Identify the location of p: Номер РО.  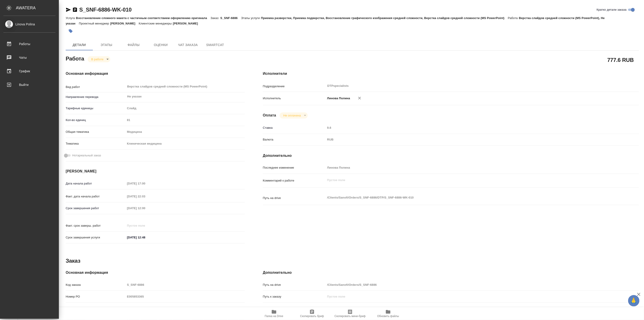
(96, 297).